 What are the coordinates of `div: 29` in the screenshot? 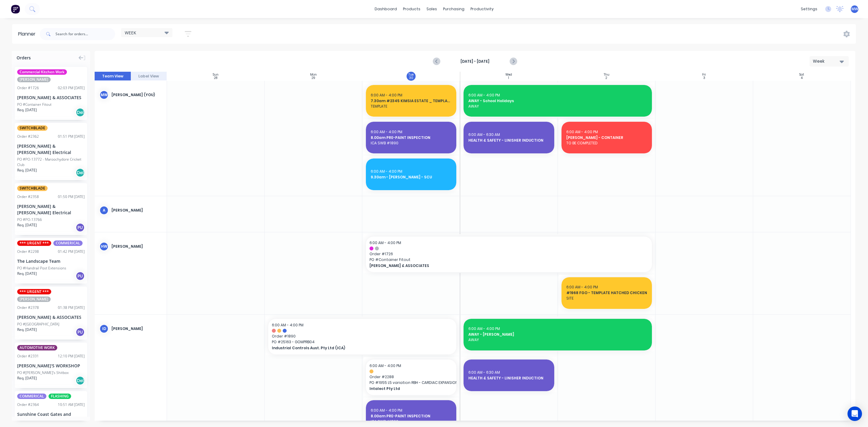 It's located at (313, 78).